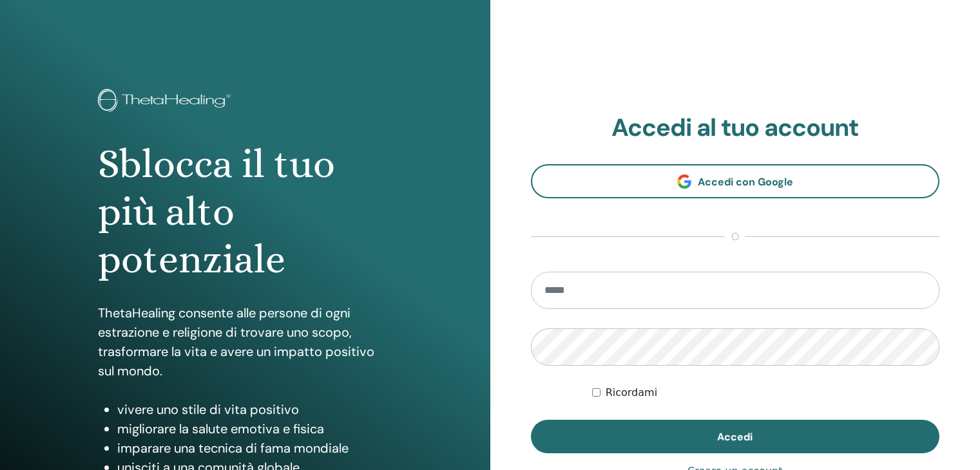 Image resolution: width=980 pixels, height=470 pixels. I want to click on h2: Accedi al tuo account, so click(736, 128).